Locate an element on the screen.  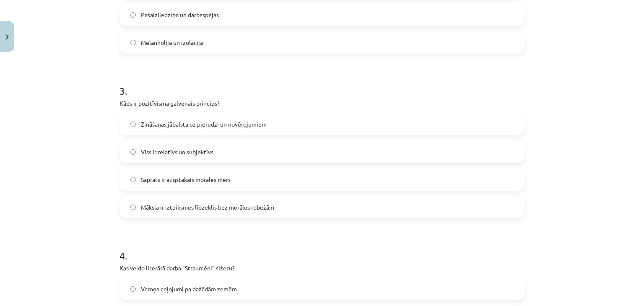
p: Kas veido literārā darba "Straumēni" sižetu? is located at coordinates (322, 268).